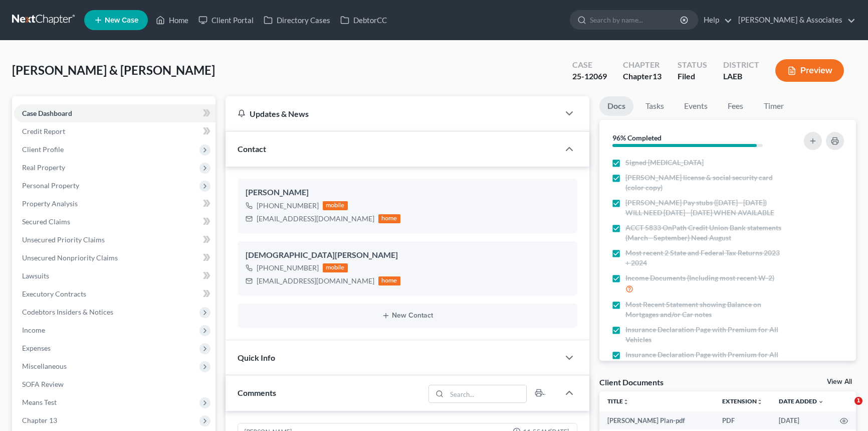 Image resolution: width=868 pixels, height=431 pixels. Describe the element at coordinates (704, 258) in the screenshot. I see `span: Most recent 2 State and Federal Tax Returns 2023 + 2024` at that location.